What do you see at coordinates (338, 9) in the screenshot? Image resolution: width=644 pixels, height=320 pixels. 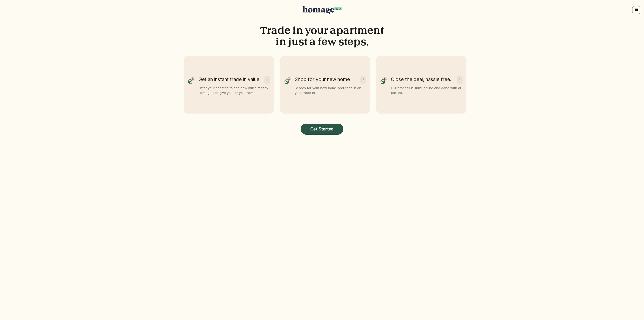 I see `span: BETA` at bounding box center [338, 9].